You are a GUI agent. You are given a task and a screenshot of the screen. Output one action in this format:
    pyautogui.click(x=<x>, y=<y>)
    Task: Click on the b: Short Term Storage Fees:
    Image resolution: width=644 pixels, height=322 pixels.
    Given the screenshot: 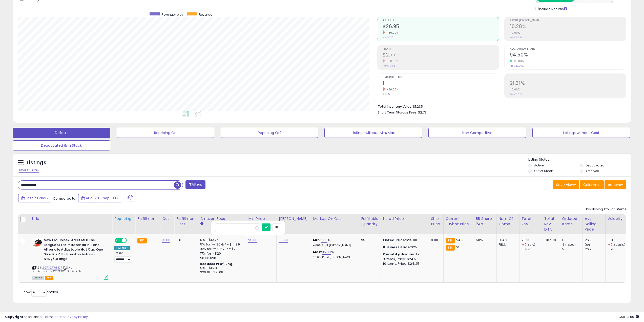 What is the action you would take?
    pyautogui.click(x=398, y=112)
    